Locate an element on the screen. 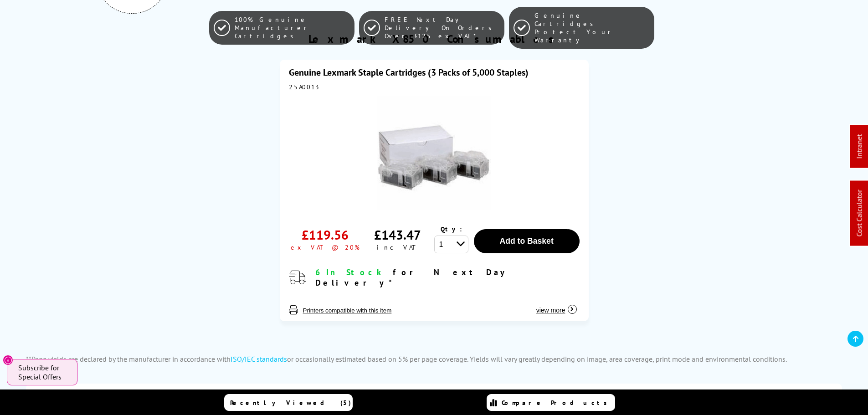 The image size is (868, 415). span: Subscribe for Special Offers is located at coordinates (43, 372).